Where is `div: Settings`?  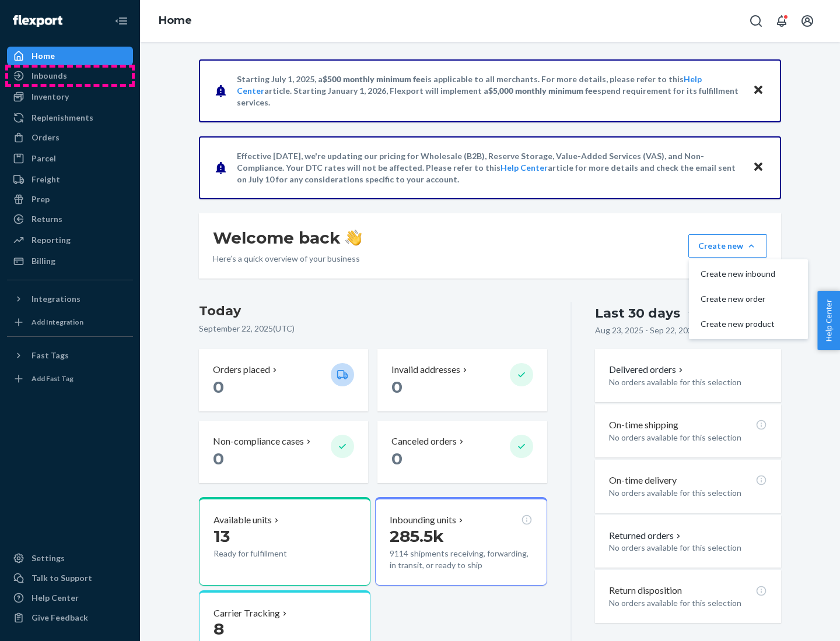 div: Settings is located at coordinates (48, 559).